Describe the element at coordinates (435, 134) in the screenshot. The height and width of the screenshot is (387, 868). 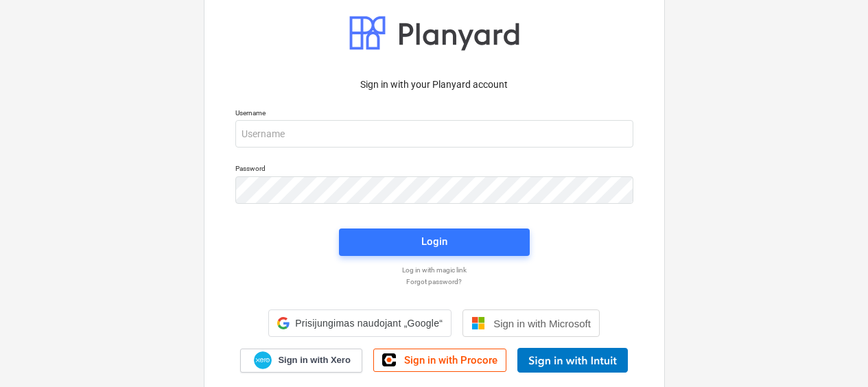
I see `input: Username` at that location.